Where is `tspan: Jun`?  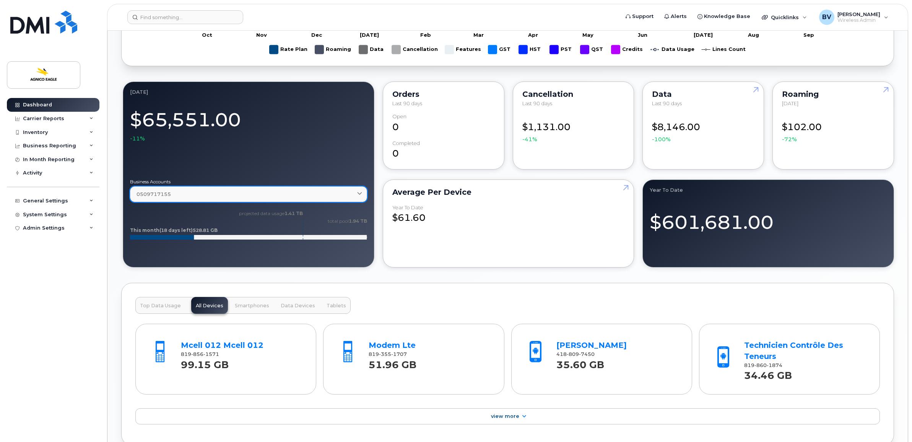
tspan: Jun is located at coordinates (642, 35).